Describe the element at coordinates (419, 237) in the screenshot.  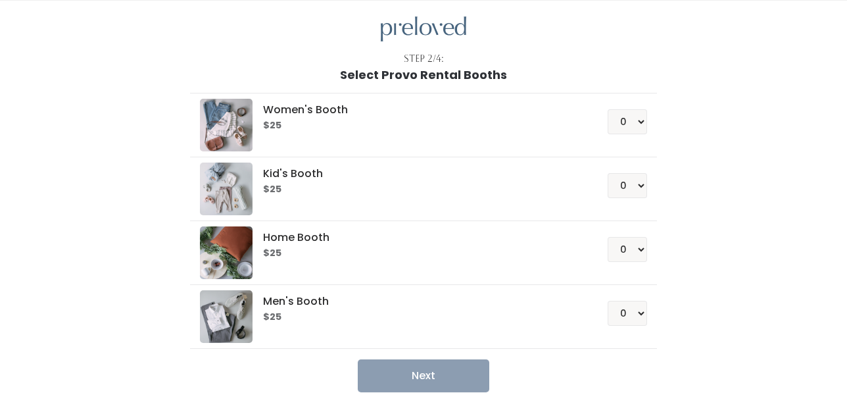
I see `h5: Home Booth` at that location.